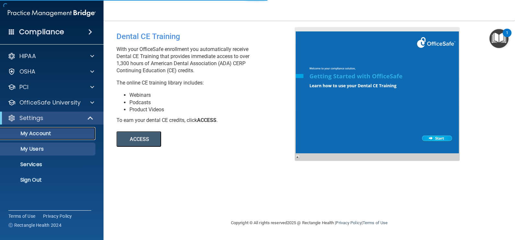 The image size is (515, 240). What do you see at coordinates (214, 103) in the screenshot?
I see `li: Podcasts` at bounding box center [214, 103].